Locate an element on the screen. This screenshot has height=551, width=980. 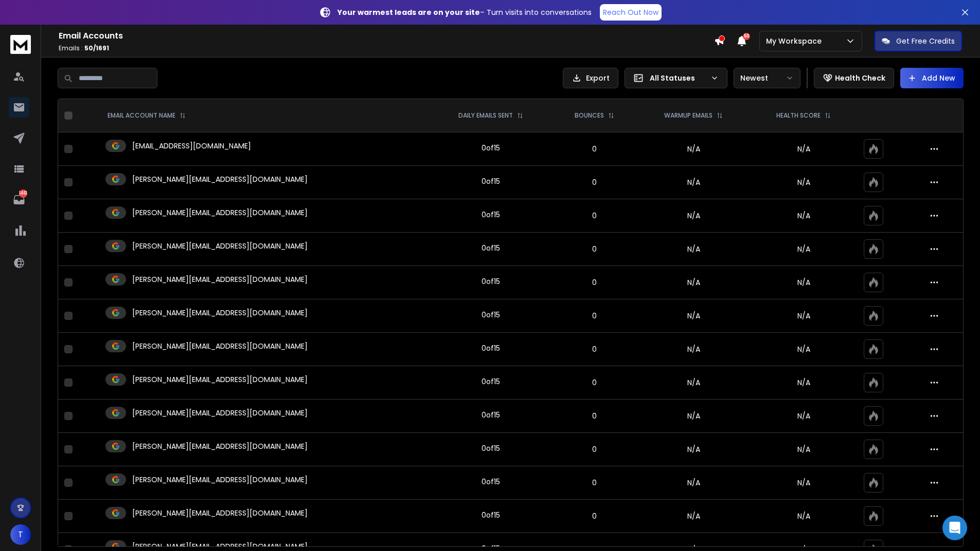
button: Newest is located at coordinates (767, 78).